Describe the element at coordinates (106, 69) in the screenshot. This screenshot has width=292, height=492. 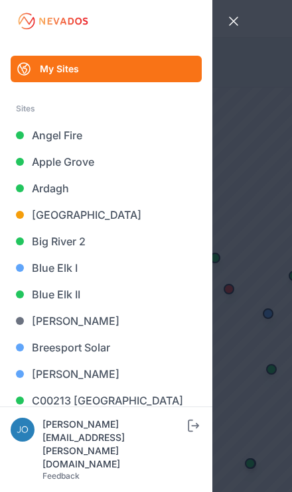
I see `a: My Sites` at that location.